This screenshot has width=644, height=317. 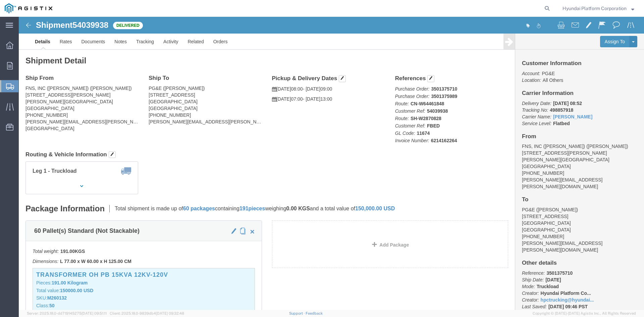 I want to click on span: Client: 2025.18.0-9839db4, so click(x=147, y=313).